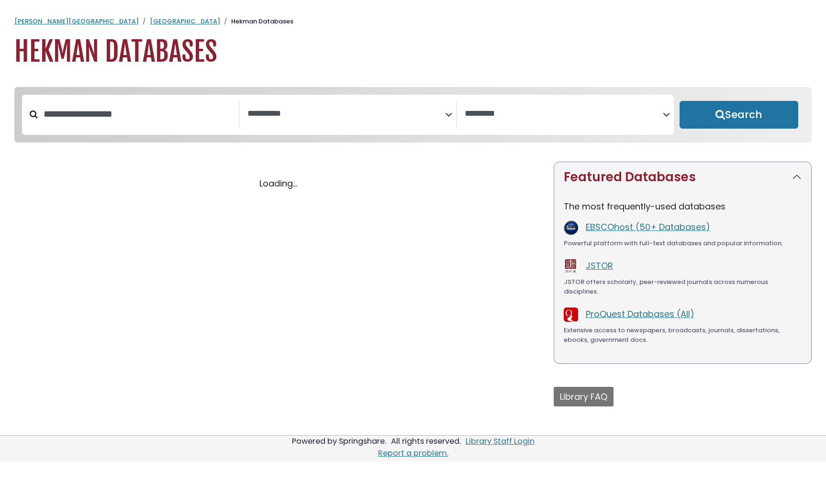 This screenshot has height=504, width=826. I want to click on div: Powerful platform with full-text databases and popular information., so click(682, 243).